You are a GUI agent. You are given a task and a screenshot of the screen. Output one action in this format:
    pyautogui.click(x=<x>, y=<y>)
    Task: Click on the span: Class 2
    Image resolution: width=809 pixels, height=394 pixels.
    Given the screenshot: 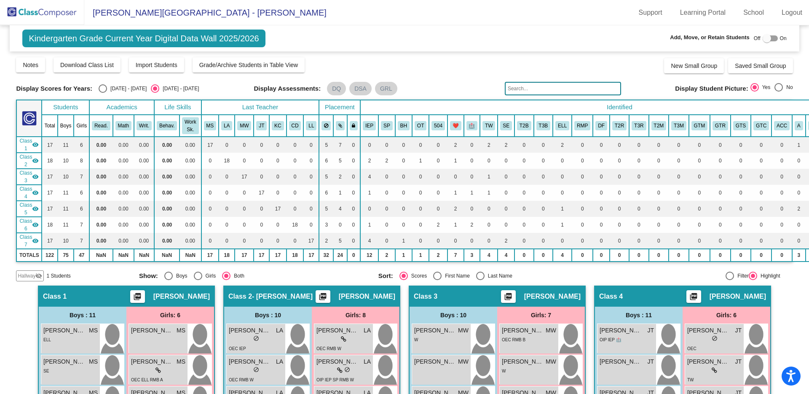 What is the action you would take?
    pyautogui.click(x=26, y=161)
    